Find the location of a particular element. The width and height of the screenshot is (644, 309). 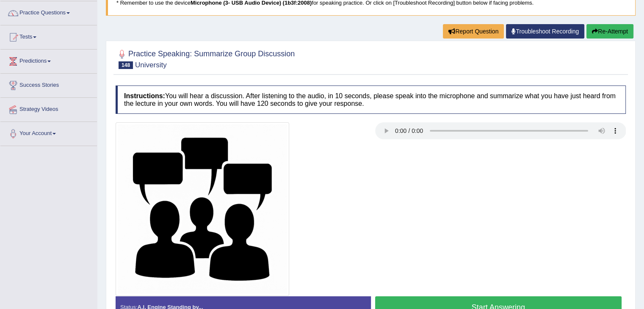

h2: Practice Speaking: Summarize Group Discussion is located at coordinates (205, 59).